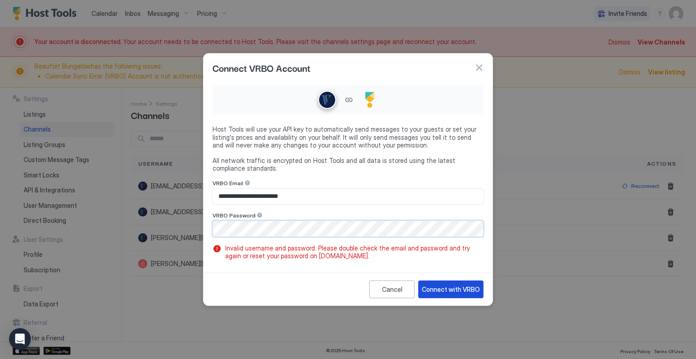  Describe the element at coordinates (262, 68) in the screenshot. I see `span: Connect VRBO Account` at that location.